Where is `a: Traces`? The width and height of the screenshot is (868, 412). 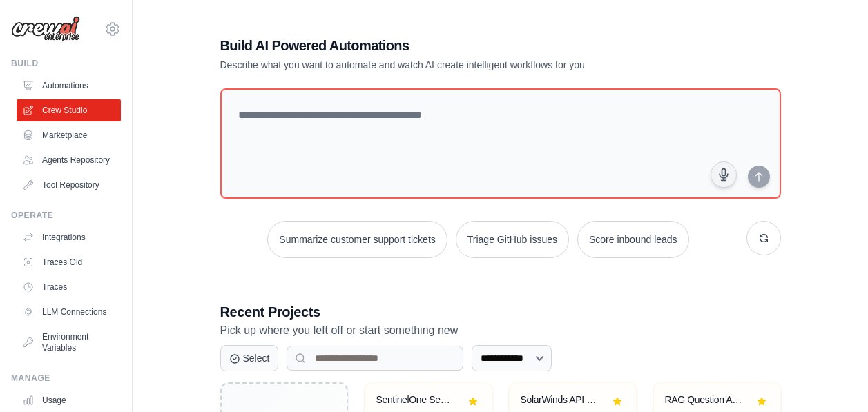
a: Traces is located at coordinates (69, 287).